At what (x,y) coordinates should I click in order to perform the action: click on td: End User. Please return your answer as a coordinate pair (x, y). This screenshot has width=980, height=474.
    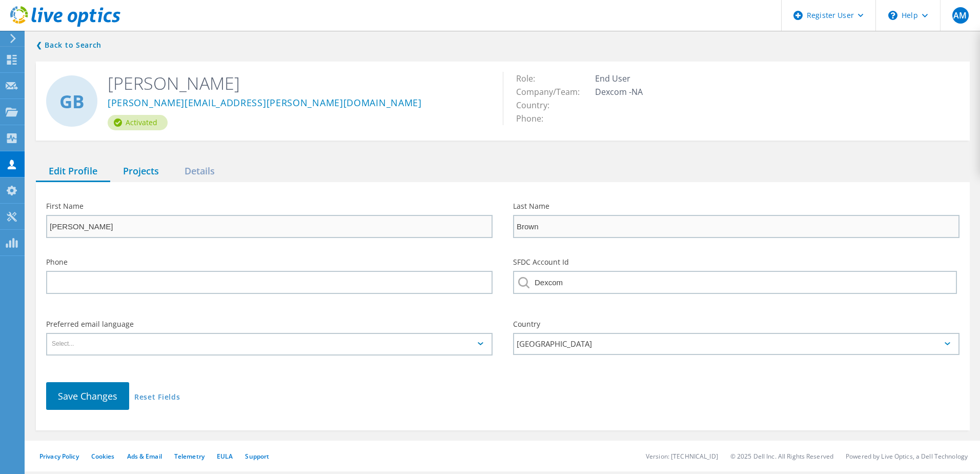
    Looking at the image, I should click on (623, 79).